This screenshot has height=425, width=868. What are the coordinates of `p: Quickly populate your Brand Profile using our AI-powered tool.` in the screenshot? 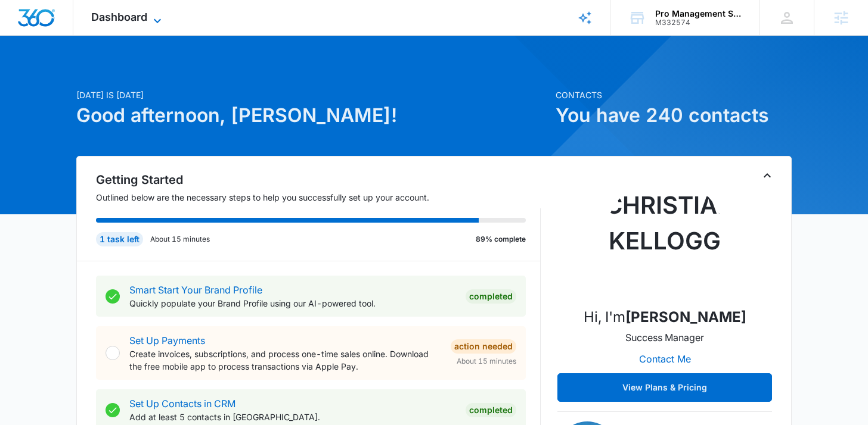 It's located at (293, 303).